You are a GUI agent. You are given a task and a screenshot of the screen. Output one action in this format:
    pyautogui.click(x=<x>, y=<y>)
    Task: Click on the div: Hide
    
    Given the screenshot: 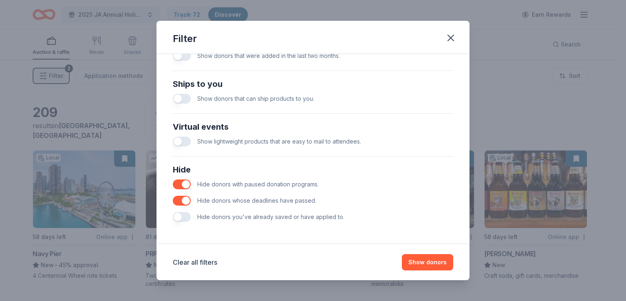 What is the action you would take?
    pyautogui.click(x=313, y=170)
    